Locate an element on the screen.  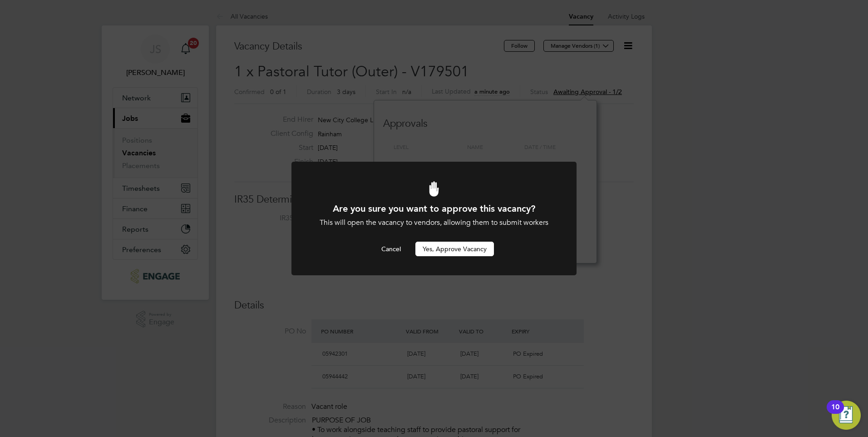
span: This will open the vacancy to vendors, allowing them to submit workers is located at coordinates (434, 222).